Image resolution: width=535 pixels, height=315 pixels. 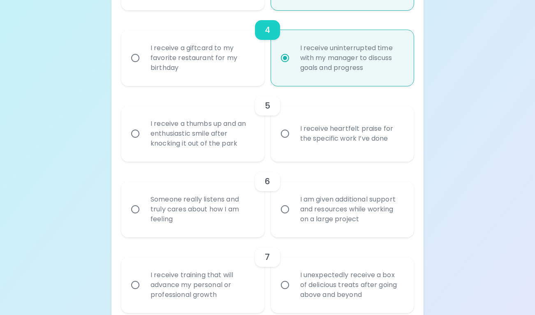 What do you see at coordinates (351, 134) in the screenshot?
I see `div: I receive heartfelt praise for the specific work I’ve done` at bounding box center [351, 134].